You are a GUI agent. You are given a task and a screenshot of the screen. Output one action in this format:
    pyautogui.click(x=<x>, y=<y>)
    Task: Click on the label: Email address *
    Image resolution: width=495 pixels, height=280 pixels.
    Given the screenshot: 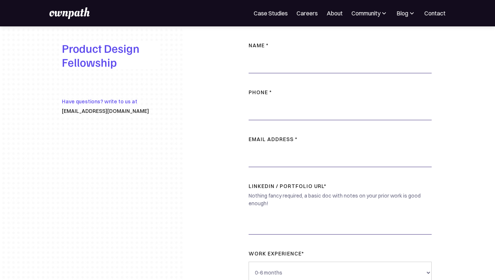 What is the action you would take?
    pyautogui.click(x=340, y=139)
    